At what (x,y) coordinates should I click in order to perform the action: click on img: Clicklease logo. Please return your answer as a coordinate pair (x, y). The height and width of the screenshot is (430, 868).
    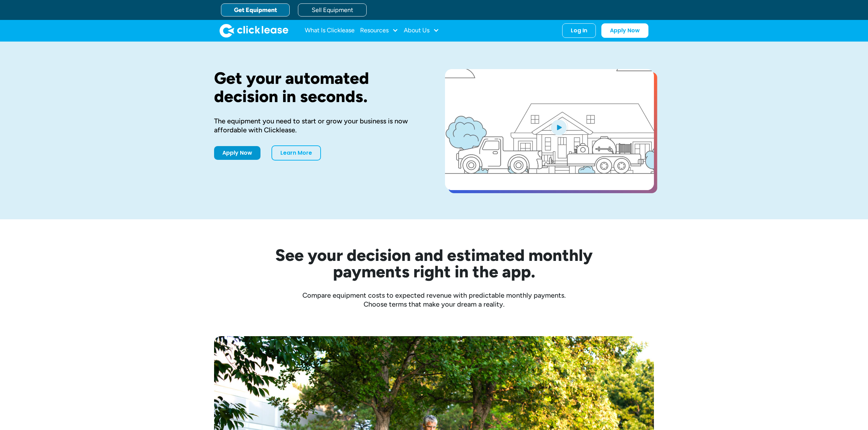
    Looking at the image, I should click on (254, 30).